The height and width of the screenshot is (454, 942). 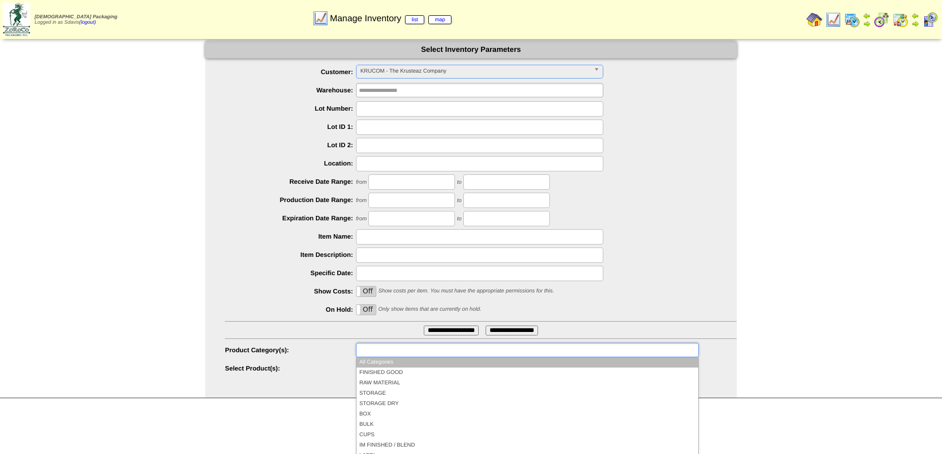 I want to click on span: Logged in as Sdavis, so click(x=76, y=20).